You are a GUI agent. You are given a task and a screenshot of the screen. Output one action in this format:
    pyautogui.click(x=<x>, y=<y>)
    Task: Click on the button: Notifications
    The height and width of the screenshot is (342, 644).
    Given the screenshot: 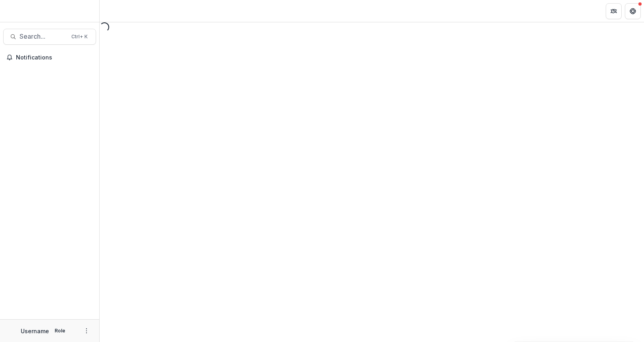 What is the action you would take?
    pyautogui.click(x=49, y=57)
    